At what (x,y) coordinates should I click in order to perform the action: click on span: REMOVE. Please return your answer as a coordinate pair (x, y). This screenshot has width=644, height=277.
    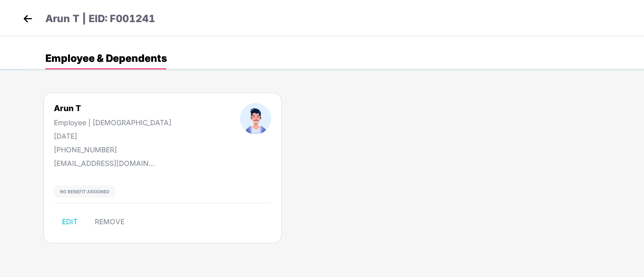
    Looking at the image, I should click on (109, 222).